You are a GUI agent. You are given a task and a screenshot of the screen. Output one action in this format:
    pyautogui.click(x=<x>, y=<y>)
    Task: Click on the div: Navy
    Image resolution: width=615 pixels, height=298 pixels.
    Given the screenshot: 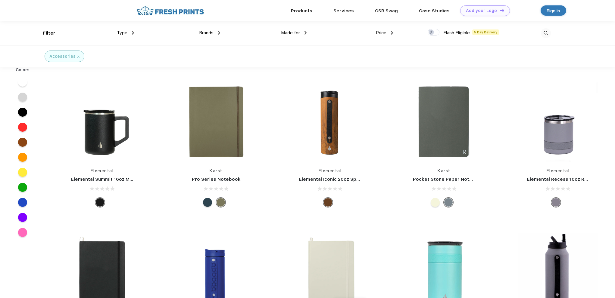 What is the action you would take?
    pyautogui.click(x=208, y=203)
    